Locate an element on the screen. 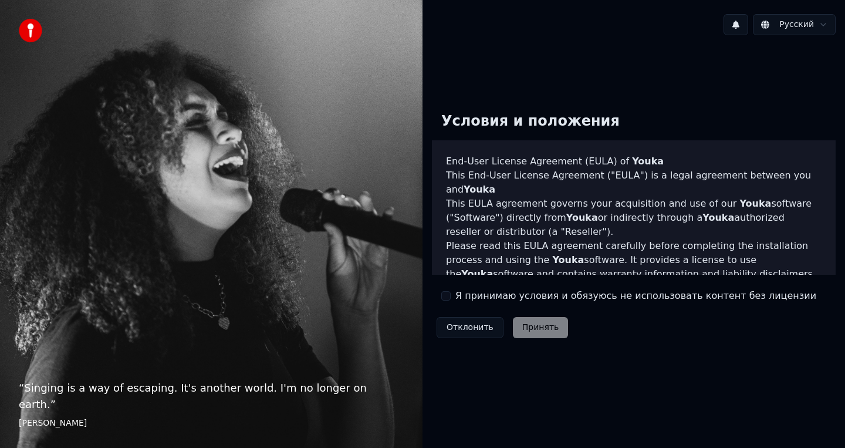 This screenshot has width=845, height=448. button: Отклонить is located at coordinates (470, 327).